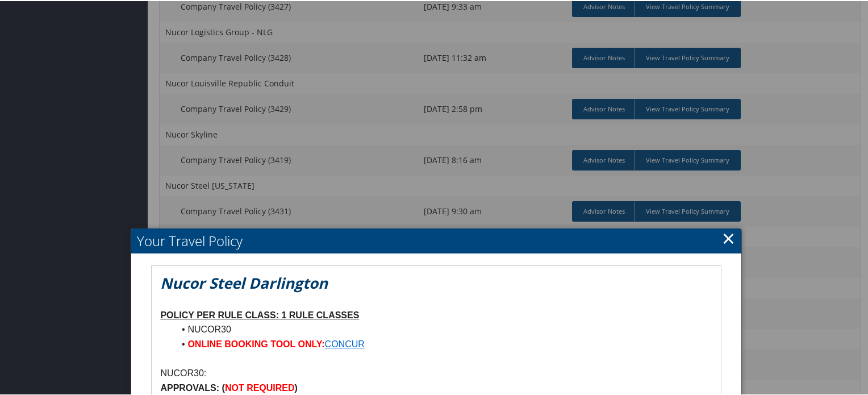  I want to click on em: Nucor Steel Darlington, so click(244, 282).